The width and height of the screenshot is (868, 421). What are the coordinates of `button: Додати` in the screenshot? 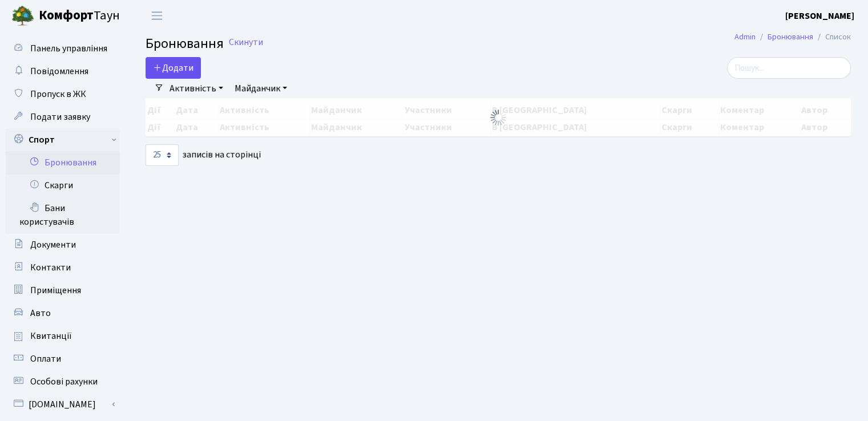 It's located at (173, 68).